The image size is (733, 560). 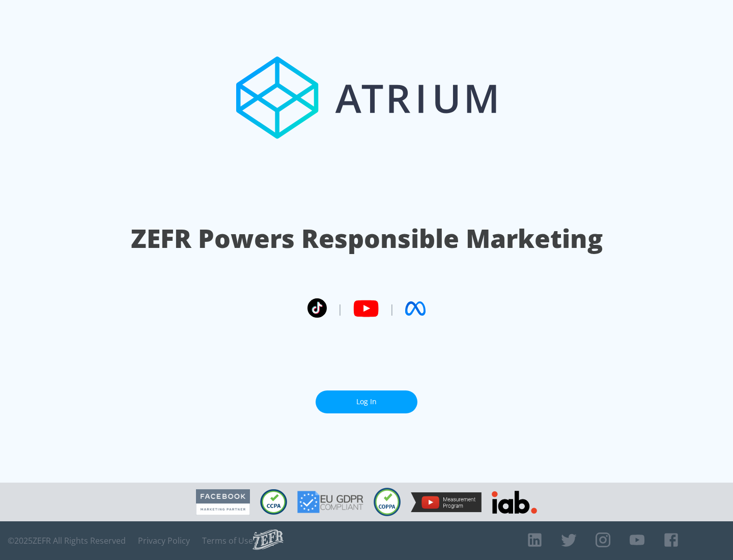 I want to click on img: IAB, so click(x=514, y=502).